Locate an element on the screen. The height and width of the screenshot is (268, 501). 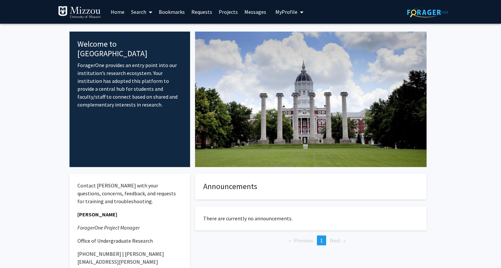
a: Messages is located at coordinates (255, 12).